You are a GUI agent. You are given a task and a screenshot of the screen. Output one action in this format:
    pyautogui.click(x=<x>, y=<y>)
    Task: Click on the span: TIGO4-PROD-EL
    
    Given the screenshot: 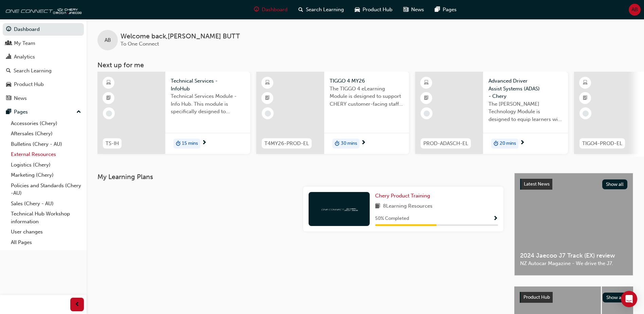 What is the action you would take?
    pyautogui.click(x=602, y=144)
    